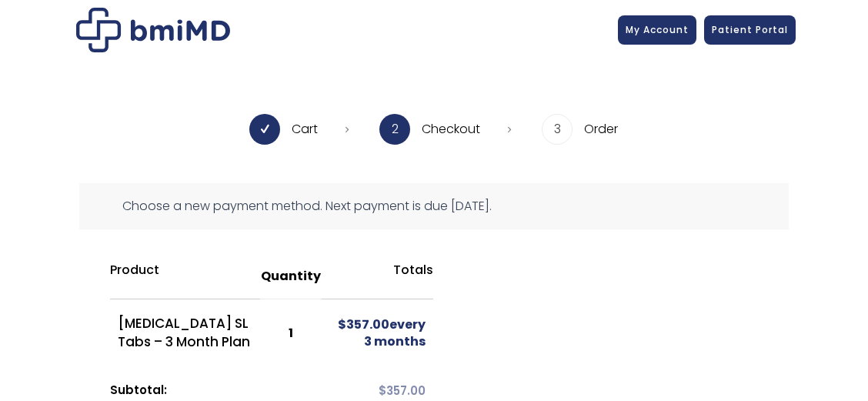 The height and width of the screenshot is (401, 868). Describe the element at coordinates (291, 334) in the screenshot. I see `td: 1` at that location.